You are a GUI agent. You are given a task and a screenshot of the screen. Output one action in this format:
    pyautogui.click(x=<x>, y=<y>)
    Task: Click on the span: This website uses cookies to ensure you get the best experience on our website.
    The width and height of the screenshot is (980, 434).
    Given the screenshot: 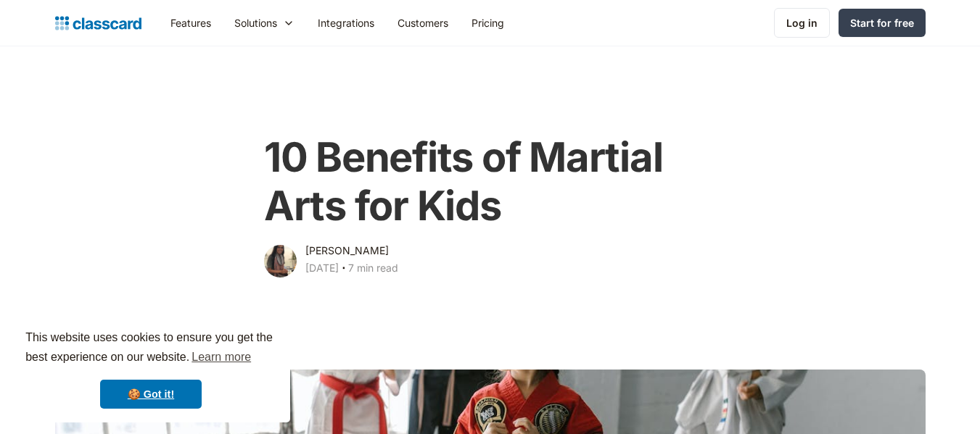 What is the action you would take?
    pyautogui.click(x=150, y=349)
    